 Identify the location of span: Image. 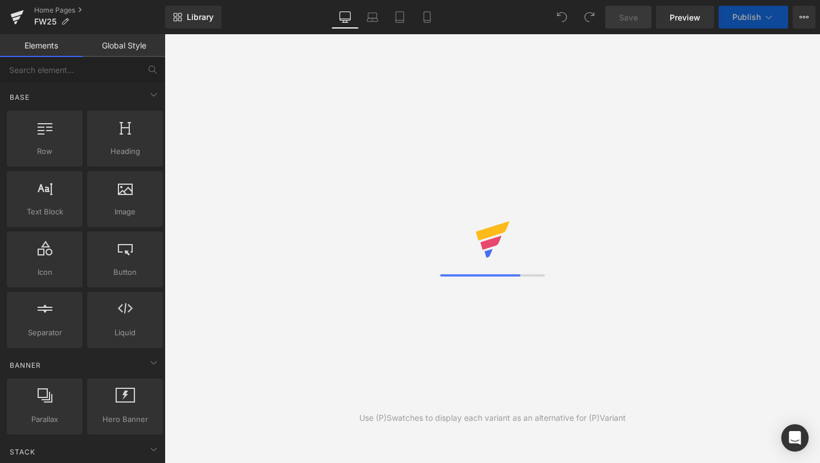
(125, 211).